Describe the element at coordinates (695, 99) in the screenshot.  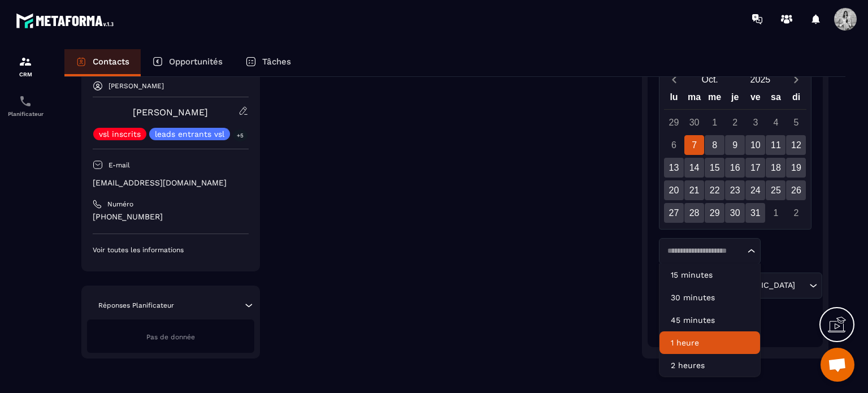
I see `div: ma` at that location.